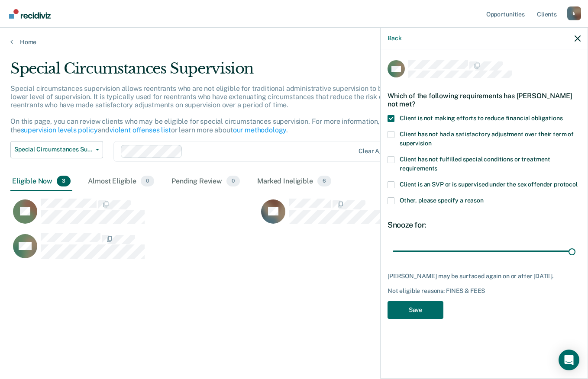  I want to click on span: Client is an SVP or is supervised under the sex offender protocol, so click(488, 184).